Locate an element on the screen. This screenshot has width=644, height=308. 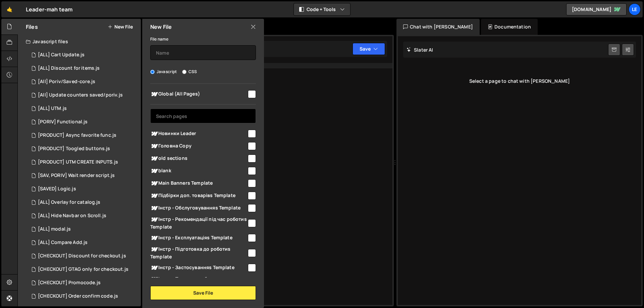
div: 16298/45326.js is located at coordinates (83, 162).